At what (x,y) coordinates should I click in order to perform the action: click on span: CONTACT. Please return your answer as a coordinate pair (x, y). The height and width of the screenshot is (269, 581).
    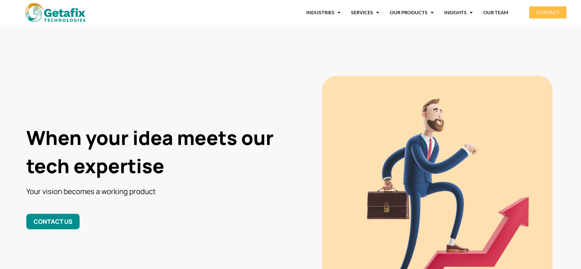
    Looking at the image, I should click on (548, 12).